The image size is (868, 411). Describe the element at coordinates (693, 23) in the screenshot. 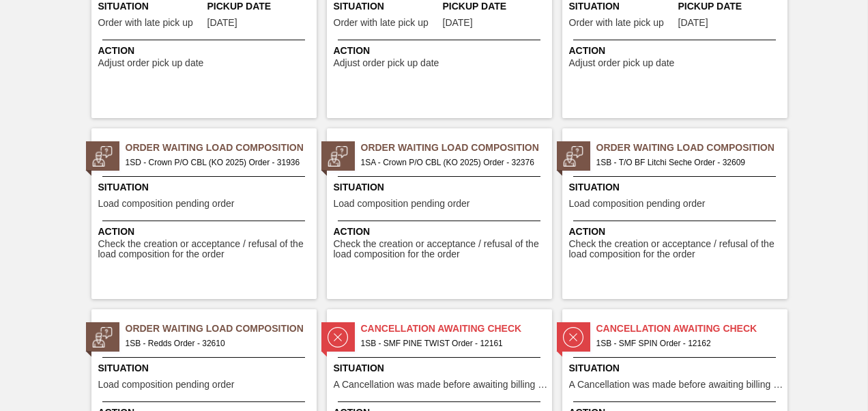

I see `span: 09/11/2025` at that location.